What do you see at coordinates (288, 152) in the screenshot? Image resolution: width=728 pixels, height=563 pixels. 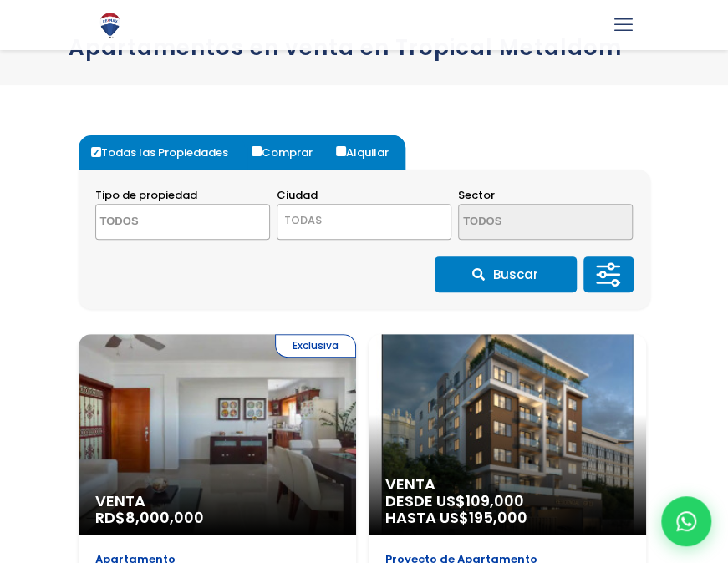 I see `label: Comprar` at bounding box center [288, 152].